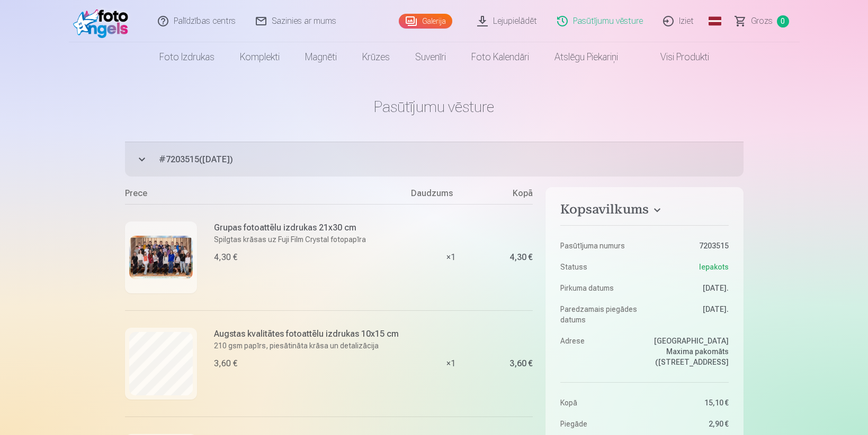 The image size is (868, 435). Describe the element at coordinates (676, 57) in the screenshot. I see `a: Visi produkti` at that location.